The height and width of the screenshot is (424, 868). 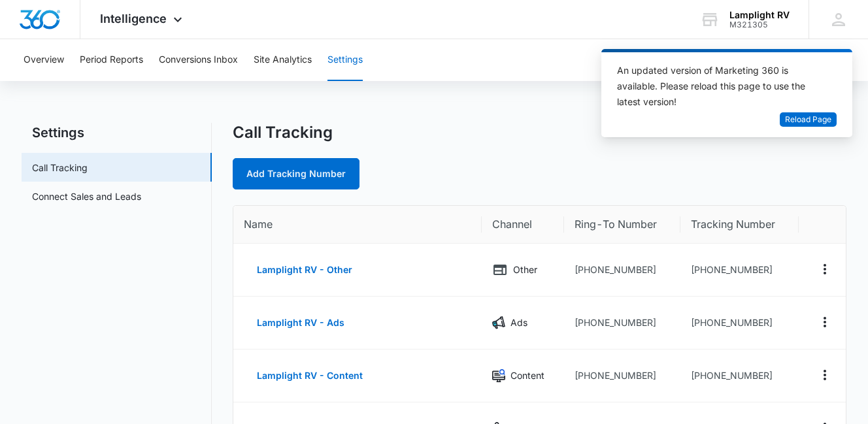 I want to click on th: Ring-To Number, so click(x=622, y=225).